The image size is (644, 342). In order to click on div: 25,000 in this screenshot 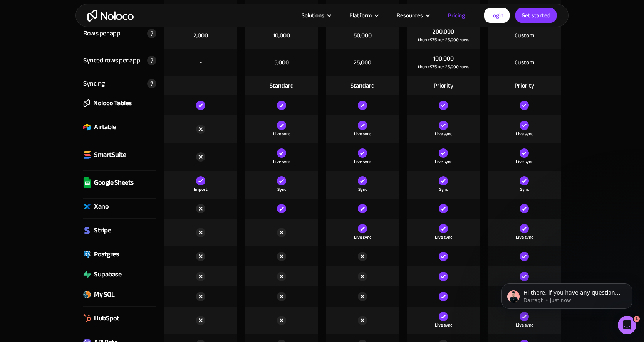, I will do `click(363, 63)`.